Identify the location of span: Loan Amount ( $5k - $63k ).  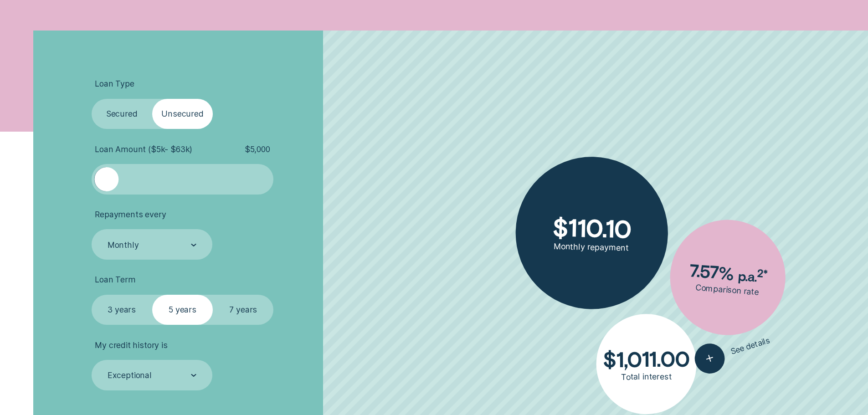
(144, 150).